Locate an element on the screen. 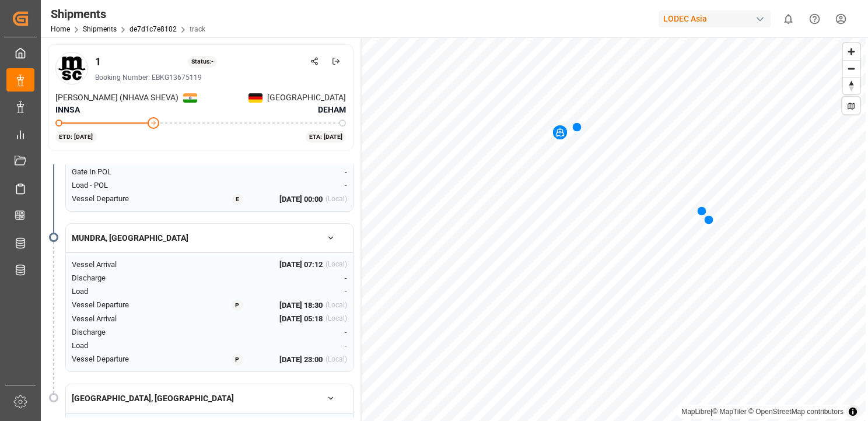 The height and width of the screenshot is (421, 868). span: DEHAM is located at coordinates (332, 110).